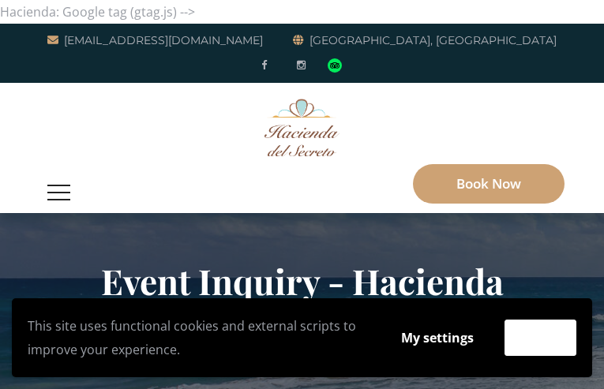 Image resolution: width=604 pixels, height=389 pixels. I want to click on div: Read traveler reviews on Tripadvisor, so click(335, 65).